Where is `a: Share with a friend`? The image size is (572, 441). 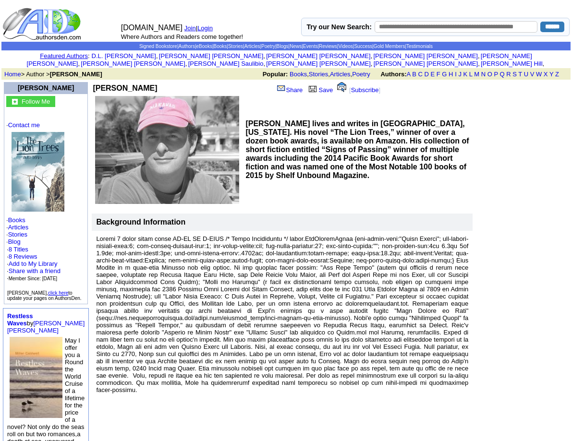 a: Share with a friend is located at coordinates (35, 271).